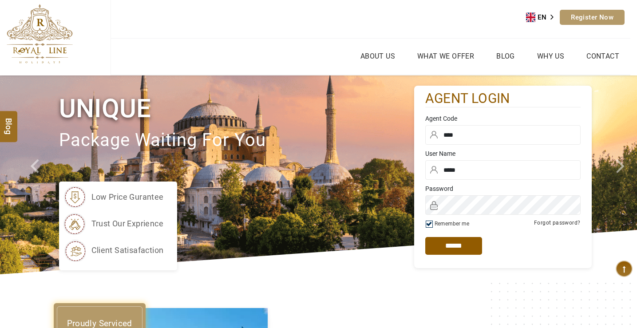 Image resolution: width=637 pixels, height=328 pixels. What do you see at coordinates (114, 197) in the screenshot?
I see `li: low price gurantee` at bounding box center [114, 197].